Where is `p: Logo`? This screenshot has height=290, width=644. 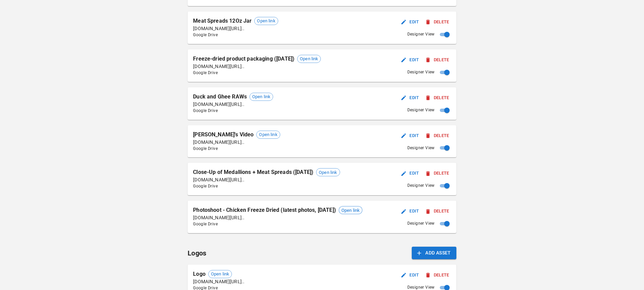
p: Logo is located at coordinates (199, 274).